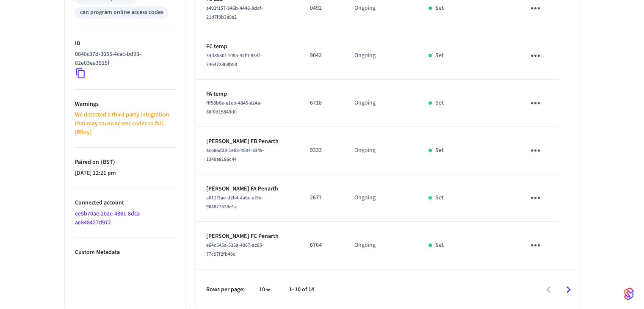 Image resolution: width=644 pixels, height=309 pixels. I want to click on p: We detected a third party integration that may cause access codes to fail. [RBoy], so click(126, 124).